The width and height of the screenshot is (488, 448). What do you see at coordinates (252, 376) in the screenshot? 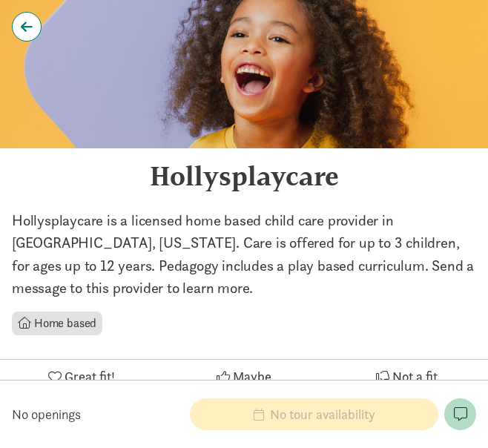
I see `span: Maybe` at bounding box center [252, 376].